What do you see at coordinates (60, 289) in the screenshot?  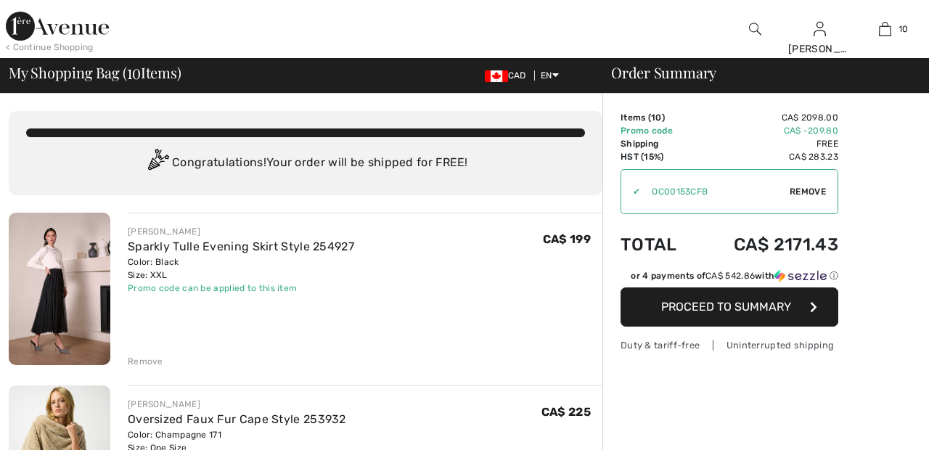 I see `img: Sparkly Tulle Evening Skirt Style 254927` at bounding box center [60, 289].